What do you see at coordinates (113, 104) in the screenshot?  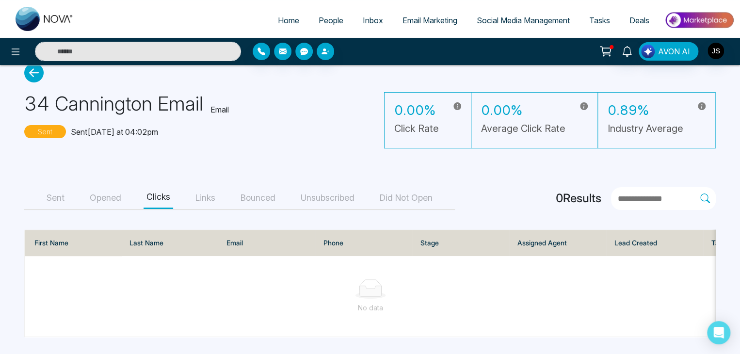 I see `h1: 34 Cannington Email` at bounding box center [113, 104].